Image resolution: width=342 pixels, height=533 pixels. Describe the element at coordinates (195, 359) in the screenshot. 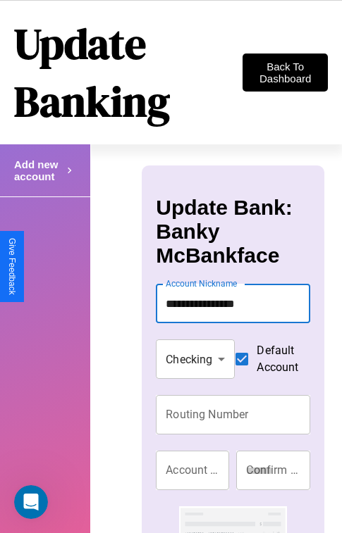

I see `div: Checking` at that location.